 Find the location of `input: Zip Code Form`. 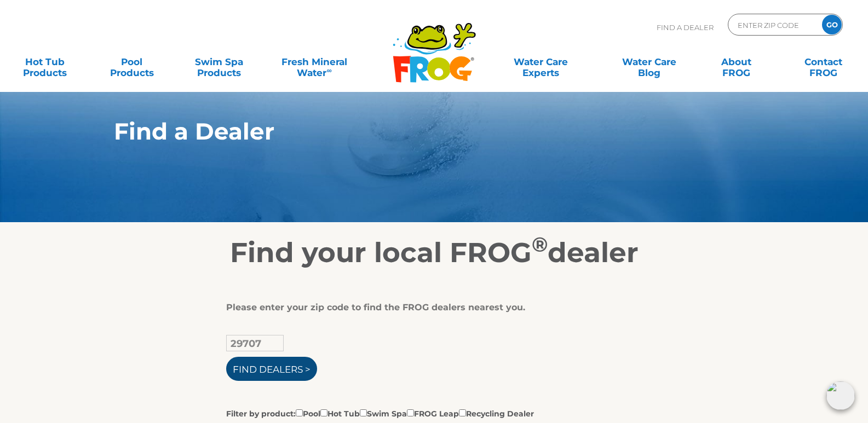

input: Zip Code Form is located at coordinates (774, 25).